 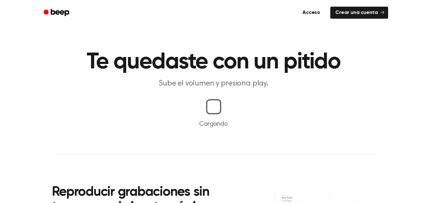 I want to click on font: Crear una cuenta, so click(x=357, y=13).